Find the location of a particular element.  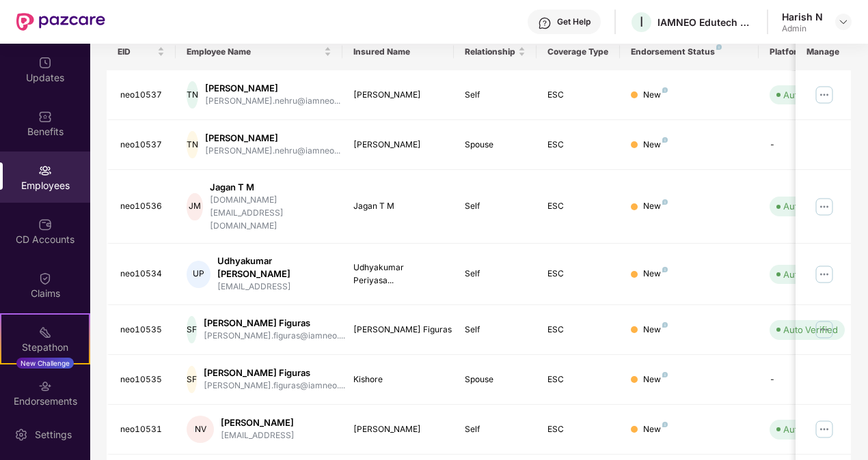

th: Coverage Type is located at coordinates (578, 52).